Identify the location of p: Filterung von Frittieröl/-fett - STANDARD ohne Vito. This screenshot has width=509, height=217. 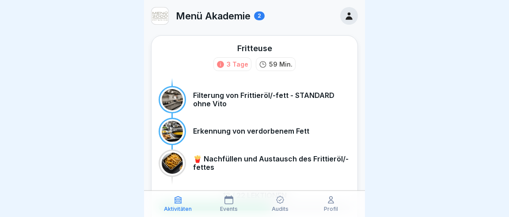
(272, 100).